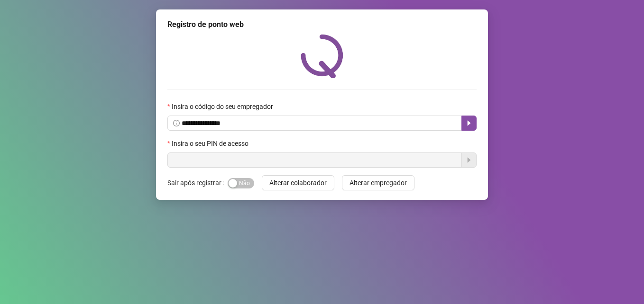 The width and height of the screenshot is (644, 304). What do you see at coordinates (298, 183) in the screenshot?
I see `button: Alterar colaborador` at bounding box center [298, 183].